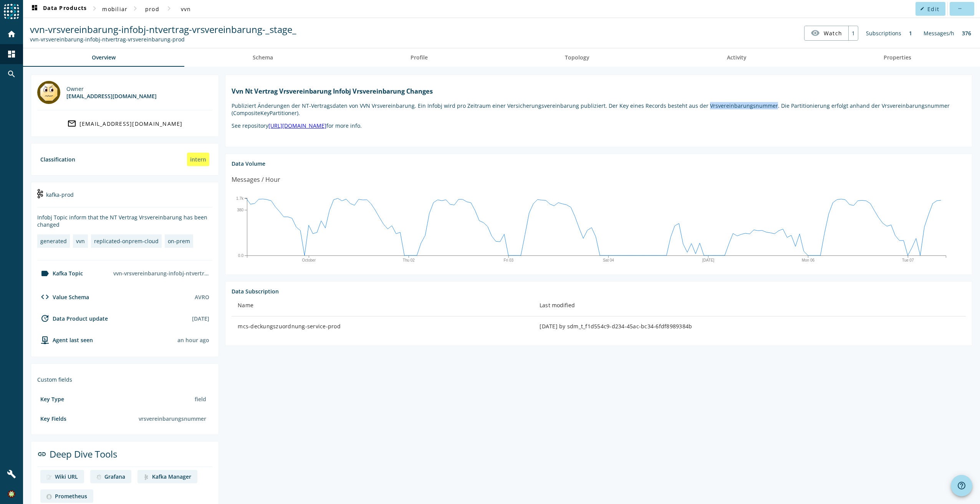 The width and height of the screenshot is (980, 504). I want to click on span: Activity, so click(736, 58).